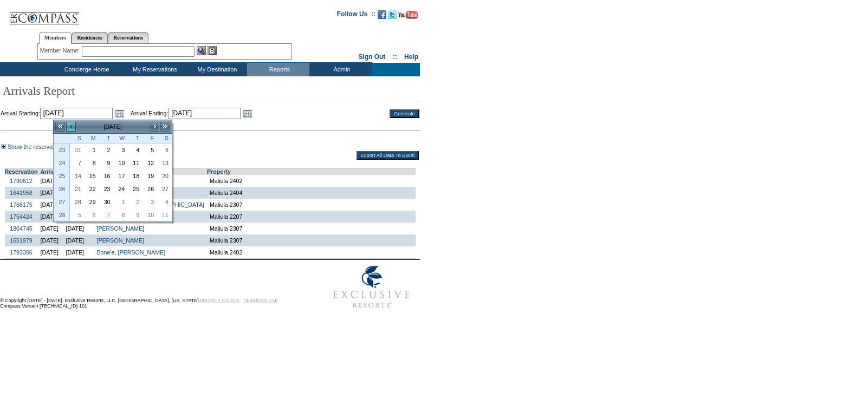 This screenshot has height=405, width=868. What do you see at coordinates (150, 189) in the screenshot?
I see `a: 26` at bounding box center [150, 189].